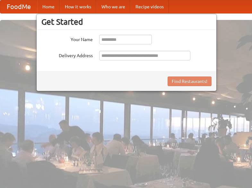 The image size is (252, 188). I want to click on a: How it works, so click(78, 7).